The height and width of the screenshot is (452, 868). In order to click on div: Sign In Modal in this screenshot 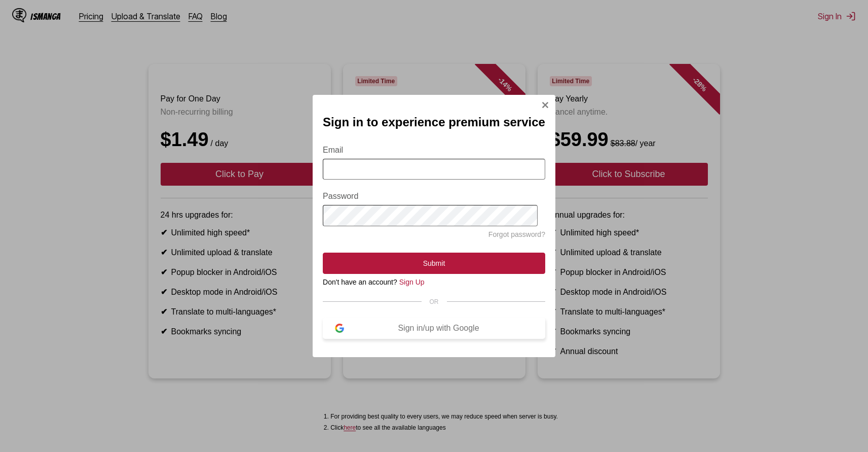, I will do `click(434, 225)`.